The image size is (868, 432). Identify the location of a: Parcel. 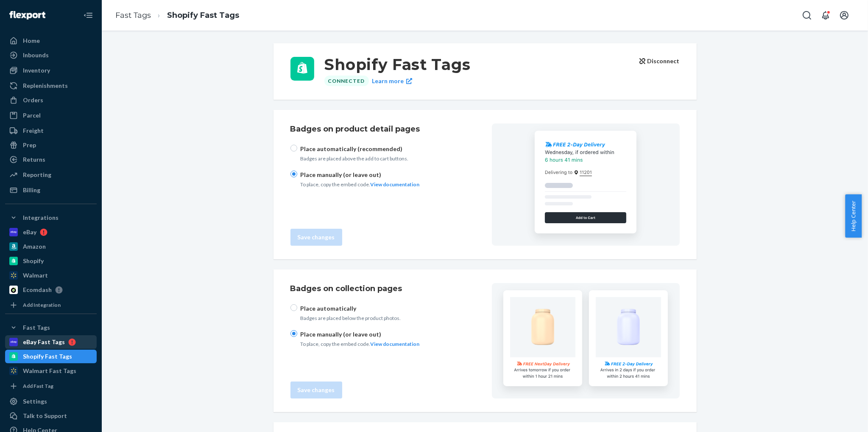
(51, 116).